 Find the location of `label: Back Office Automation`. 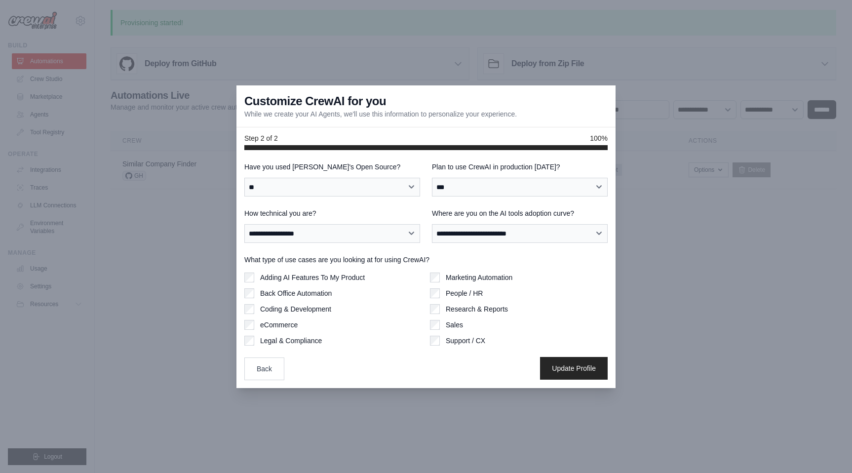

label: Back Office Automation is located at coordinates (296, 293).